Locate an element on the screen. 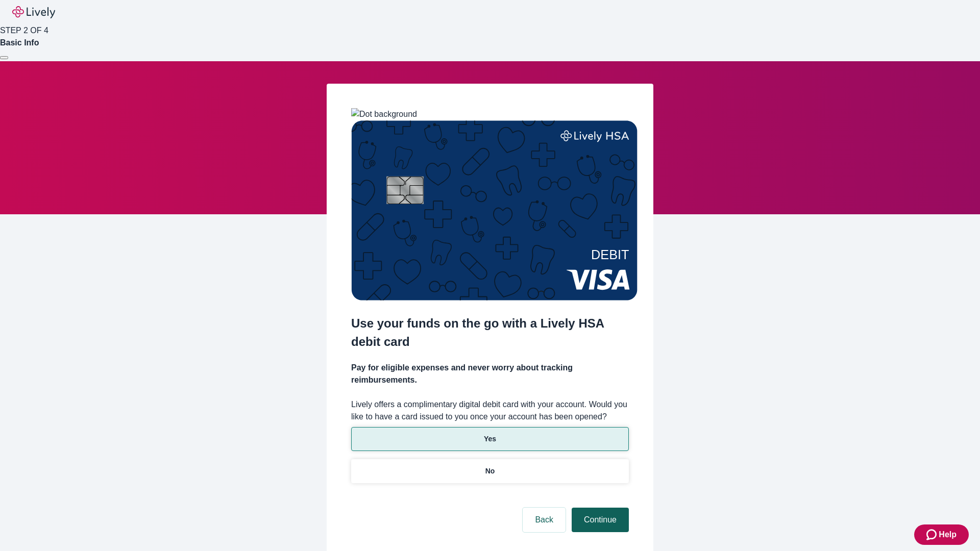 This screenshot has width=980, height=551. h4: Pay for eligible expenses and never worry about tracking reimbursements. is located at coordinates (490, 374).